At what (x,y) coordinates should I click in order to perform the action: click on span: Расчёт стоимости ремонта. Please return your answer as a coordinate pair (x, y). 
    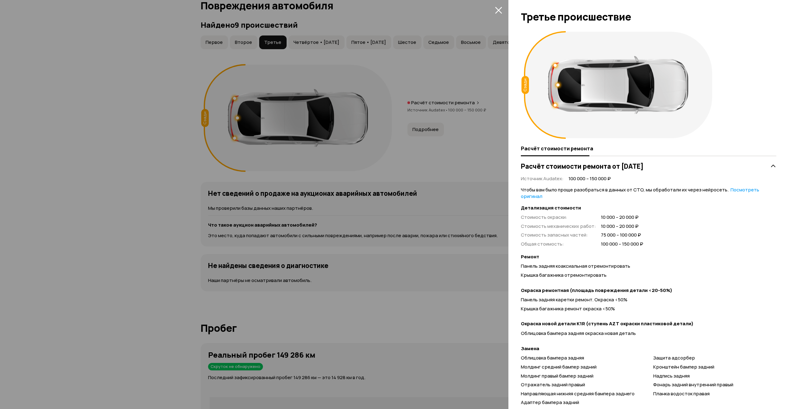
    Looking at the image, I should click on (557, 149).